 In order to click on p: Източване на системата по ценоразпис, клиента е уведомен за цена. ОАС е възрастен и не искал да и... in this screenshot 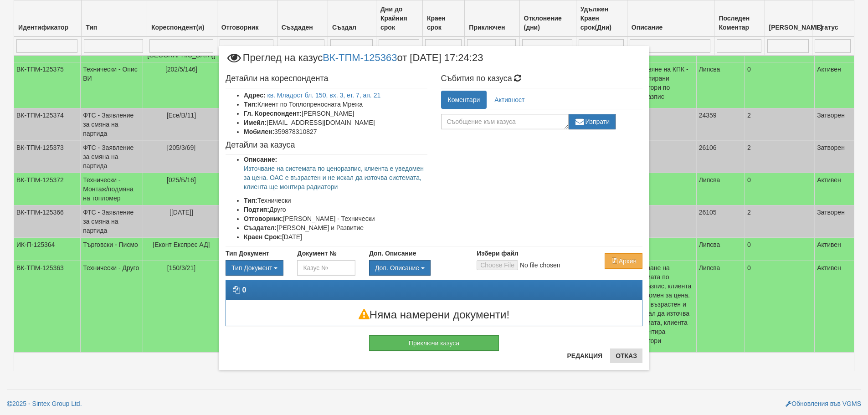, I will do `click(335, 178)`.